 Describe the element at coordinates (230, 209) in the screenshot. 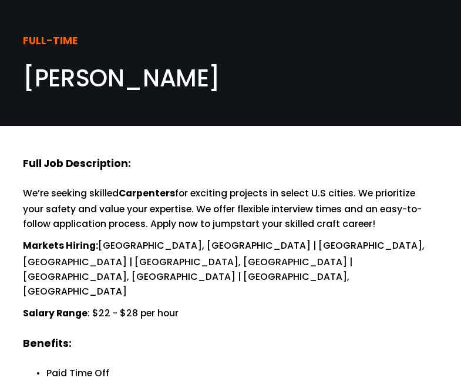

I see `p: We’re seeking skilled for exciting projects in select U.S cities. We prioritize your safety and v...` at that location.